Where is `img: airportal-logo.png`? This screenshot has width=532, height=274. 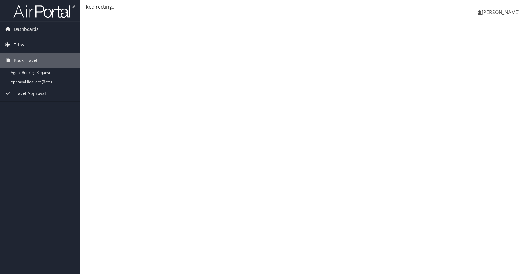 img: airportal-logo.png is located at coordinates (44, 11).